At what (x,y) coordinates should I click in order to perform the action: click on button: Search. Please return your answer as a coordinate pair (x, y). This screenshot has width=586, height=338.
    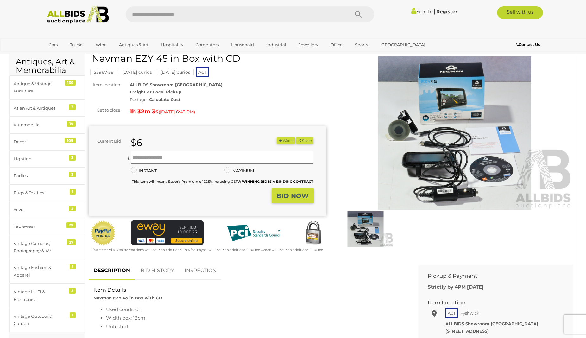
    Looking at the image, I should click on (358, 14).